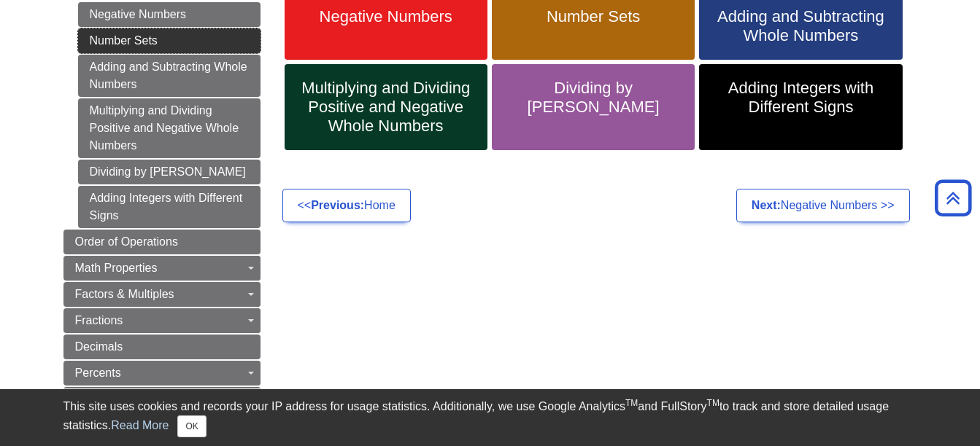 This screenshot has width=980, height=446. I want to click on span: Math Properties, so click(116, 267).